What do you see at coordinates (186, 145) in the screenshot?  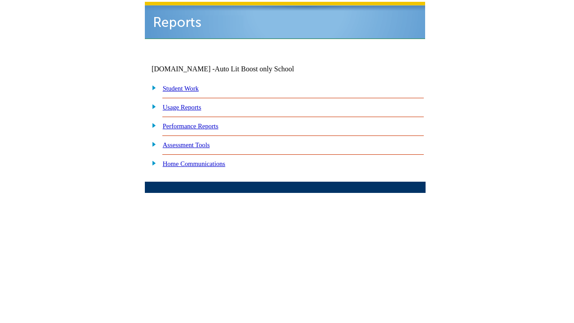 I see `a: Assessment Tools` at bounding box center [186, 145].